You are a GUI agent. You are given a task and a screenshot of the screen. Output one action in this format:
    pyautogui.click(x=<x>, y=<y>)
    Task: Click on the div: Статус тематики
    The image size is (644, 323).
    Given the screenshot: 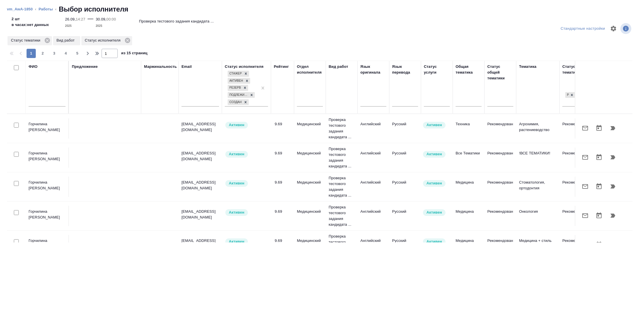 What is the action you would take?
    pyautogui.click(x=575, y=70)
    